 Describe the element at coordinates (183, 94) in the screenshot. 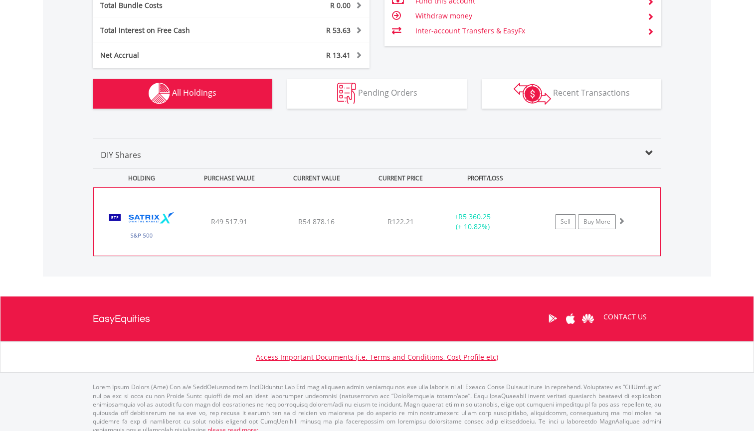

I see `button: All Holdings` at that location.